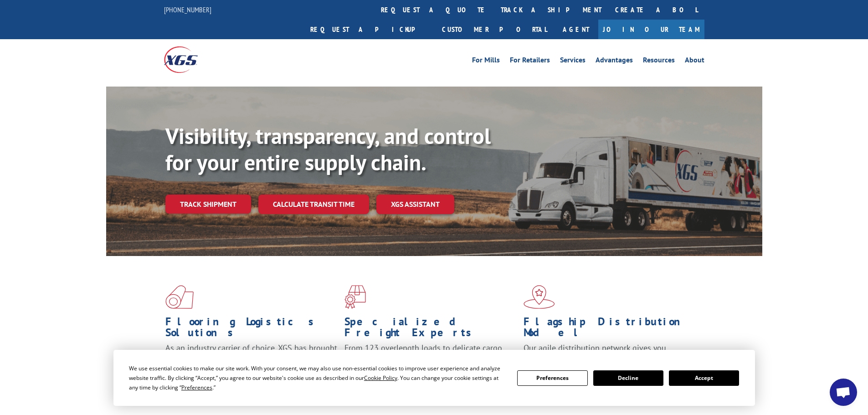 Image resolution: width=868 pixels, height=415 pixels. Describe the element at coordinates (369, 29) in the screenshot. I see `a: Request a pickup` at that location.